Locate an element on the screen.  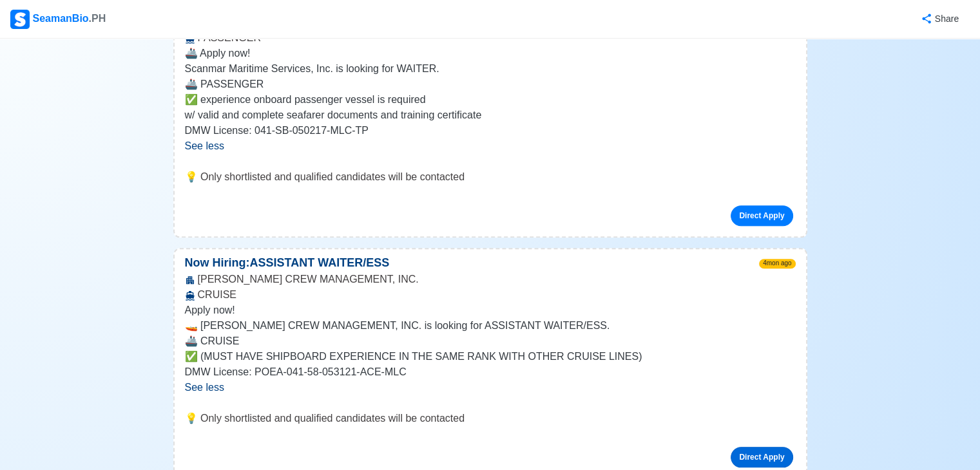
span: .PH is located at coordinates (97, 18).